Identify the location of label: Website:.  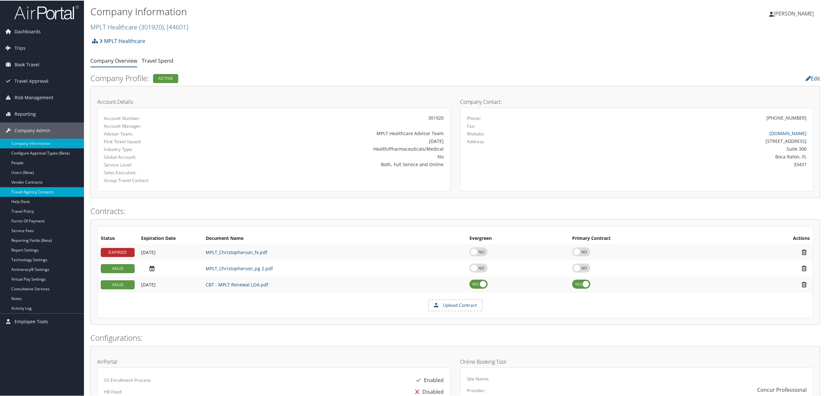
(476, 133).